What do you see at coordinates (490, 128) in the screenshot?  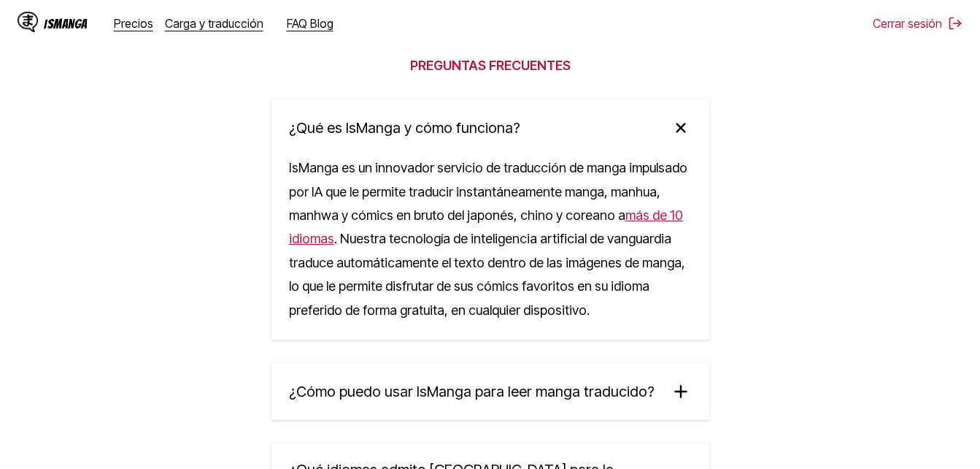 I see `summary: ¿Qué es IsManga y cómo funciona?` at bounding box center [490, 128].